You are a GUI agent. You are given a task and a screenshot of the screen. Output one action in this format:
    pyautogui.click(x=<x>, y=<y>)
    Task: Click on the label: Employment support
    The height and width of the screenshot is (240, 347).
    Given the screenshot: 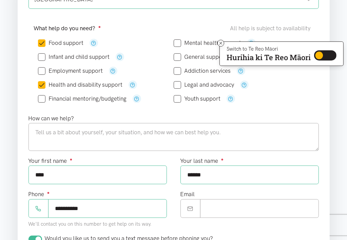 What is the action you would take?
    pyautogui.click(x=71, y=71)
    